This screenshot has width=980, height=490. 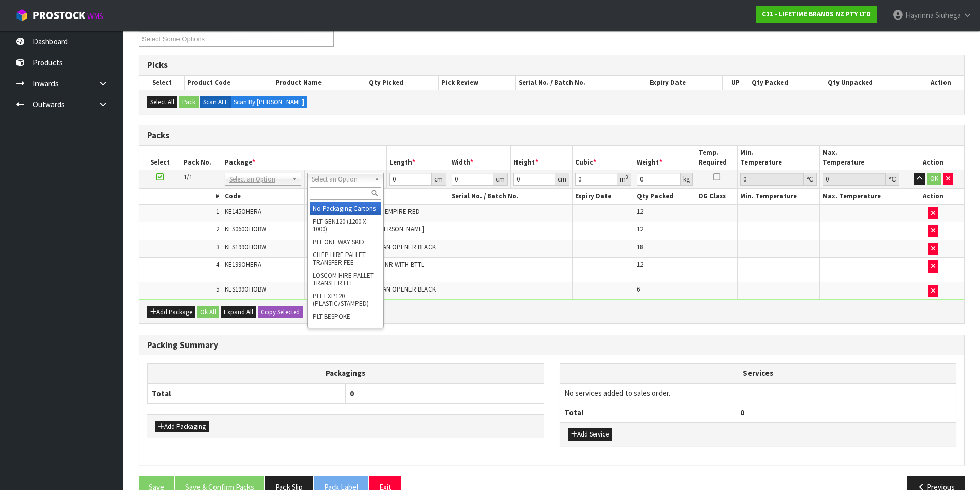 What do you see at coordinates (162, 103) in the screenshot?
I see `button: Select All` at bounding box center [162, 103].